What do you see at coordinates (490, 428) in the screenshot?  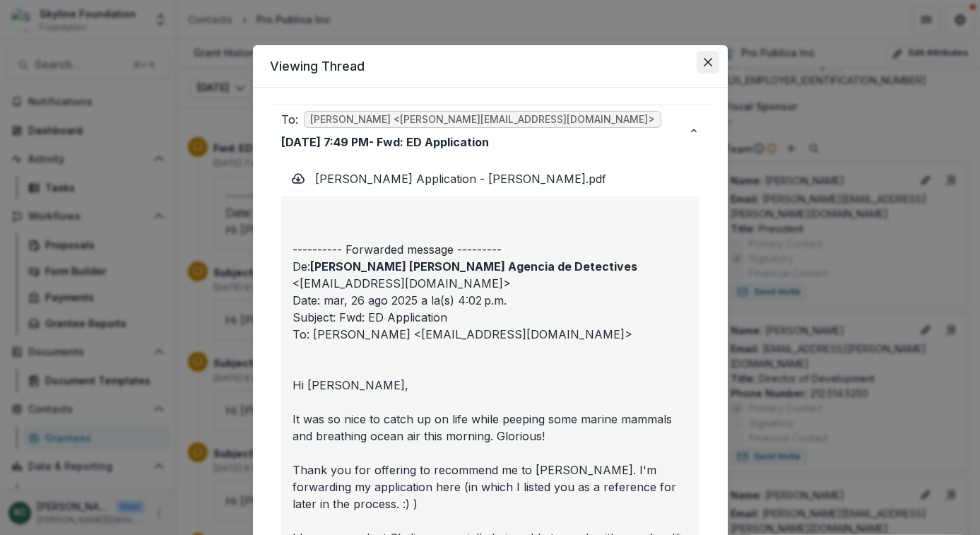 I see `div: It was so nice to catch up on life while peeping some marine mammals and breathing ocean air this...` at bounding box center [490, 428].